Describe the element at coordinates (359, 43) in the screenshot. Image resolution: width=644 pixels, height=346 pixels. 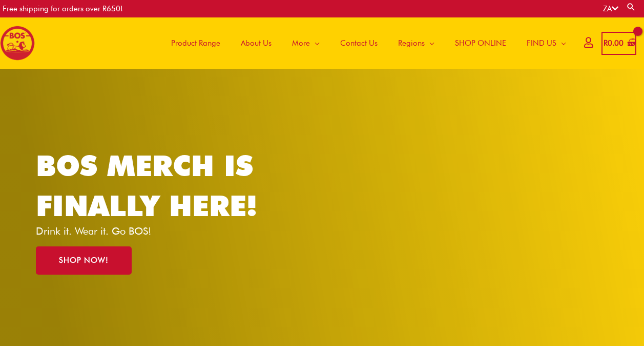
I see `span: Contact Us` at that location.